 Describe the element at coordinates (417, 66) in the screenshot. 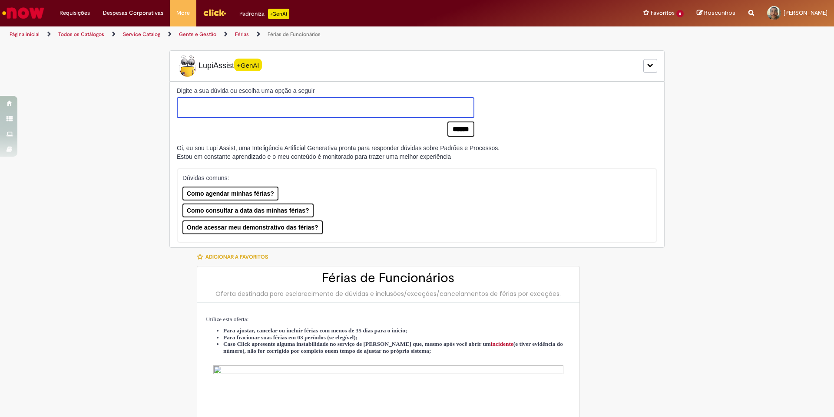

I see `div: LupiLupiAssist+GenAI` at that location.